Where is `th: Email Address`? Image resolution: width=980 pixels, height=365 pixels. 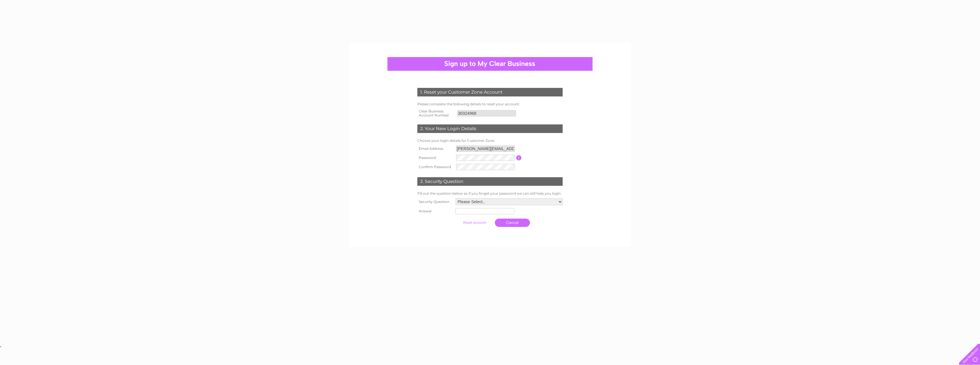
th: Email Address is located at coordinates (435, 148).